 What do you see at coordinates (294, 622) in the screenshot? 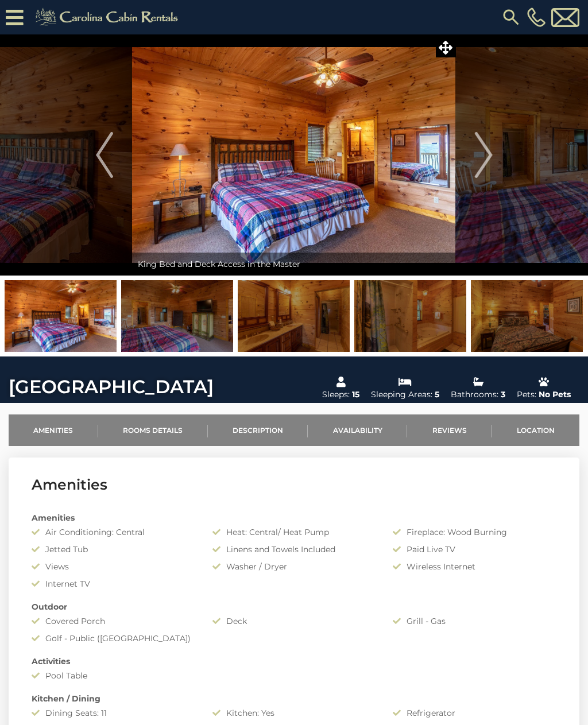
I see `div: Deck` at bounding box center [294, 622].